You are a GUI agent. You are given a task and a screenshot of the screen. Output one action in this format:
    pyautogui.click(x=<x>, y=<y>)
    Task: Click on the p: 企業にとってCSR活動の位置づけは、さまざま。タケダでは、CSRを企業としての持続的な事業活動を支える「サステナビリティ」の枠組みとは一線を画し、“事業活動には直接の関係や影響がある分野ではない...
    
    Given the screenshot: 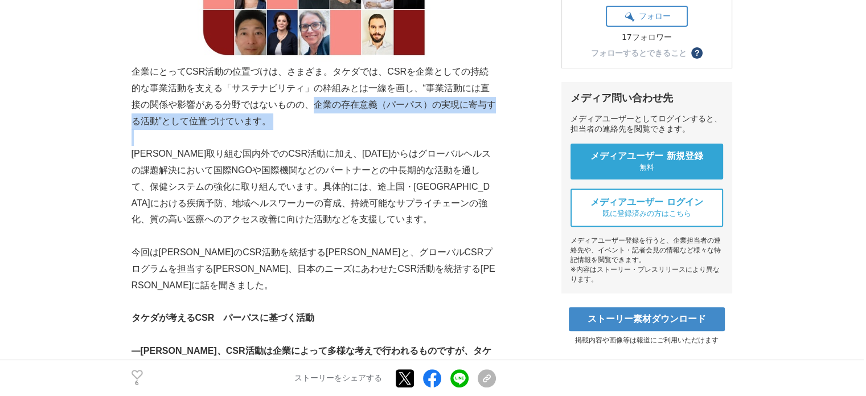 What is the action you would take?
    pyautogui.click(x=314, y=96)
    